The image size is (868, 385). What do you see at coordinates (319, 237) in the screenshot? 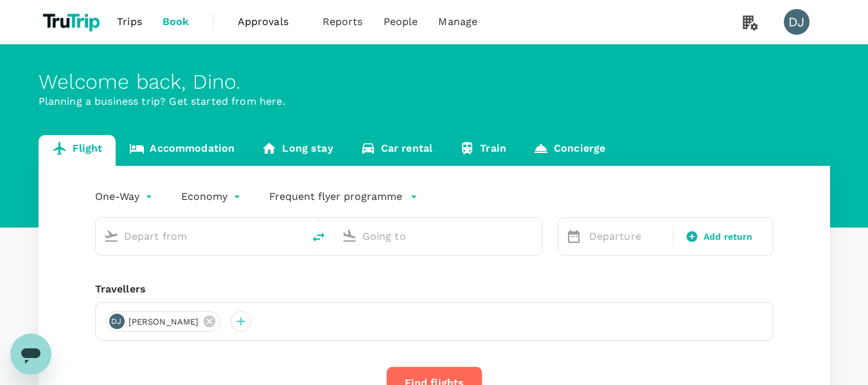
I see `button: delete` at bounding box center [319, 237].